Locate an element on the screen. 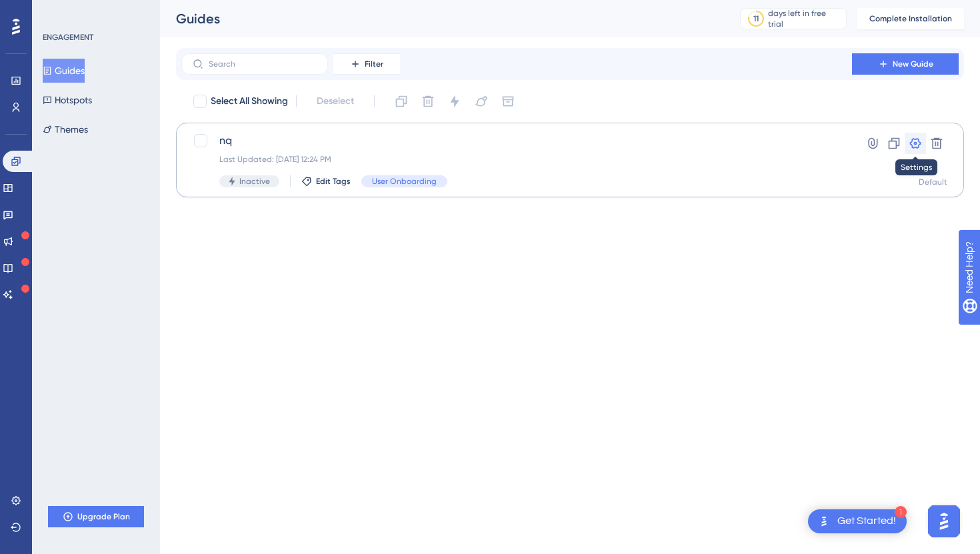 This screenshot has width=980, height=554. span: Complete Installation is located at coordinates (911, 19).